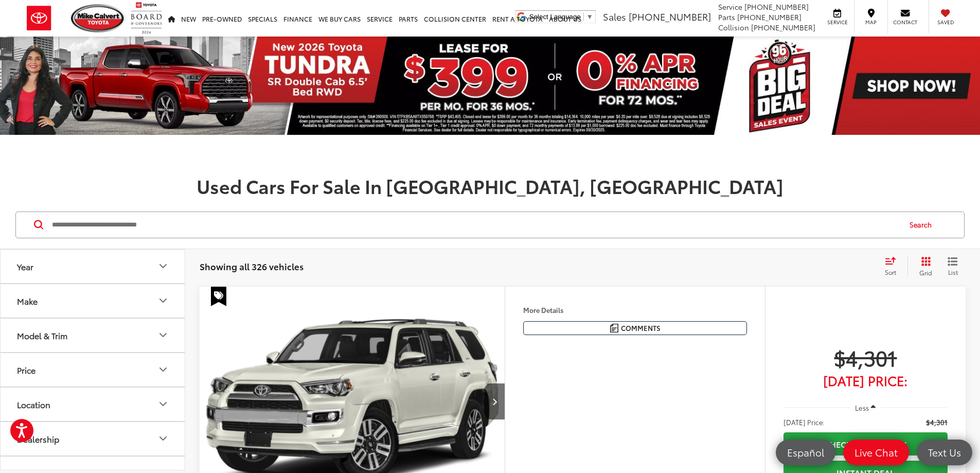 Image resolution: width=980 pixels, height=473 pixels. I want to click on button: Select sort value, so click(893, 267).